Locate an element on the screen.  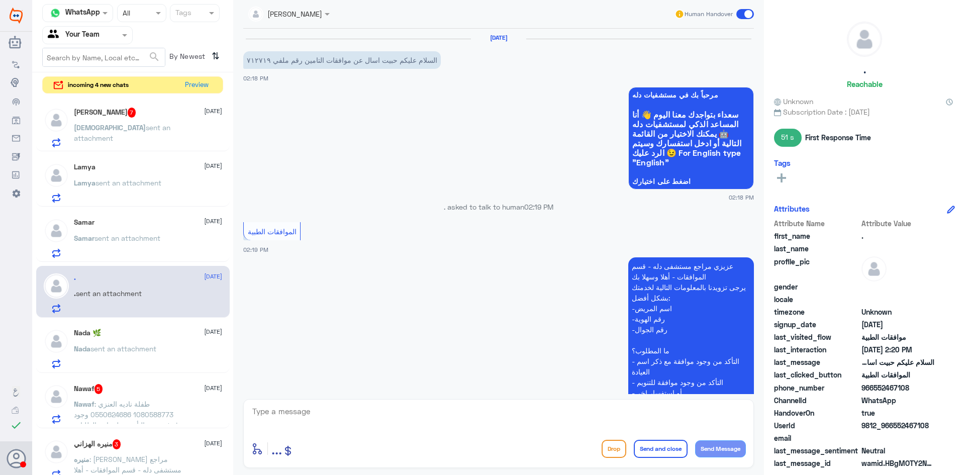
span: 0 is located at coordinates (897, 450).